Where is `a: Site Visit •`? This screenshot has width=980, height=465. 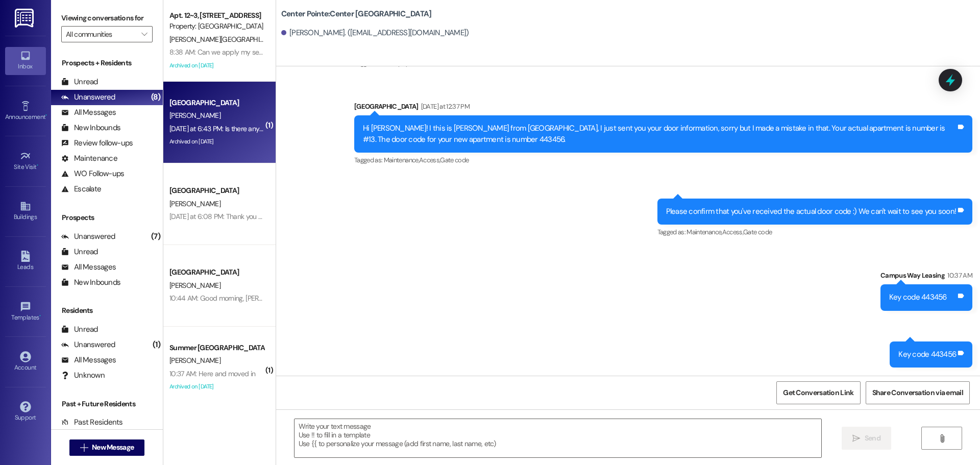 a: Site Visit • is located at coordinates (25, 161).